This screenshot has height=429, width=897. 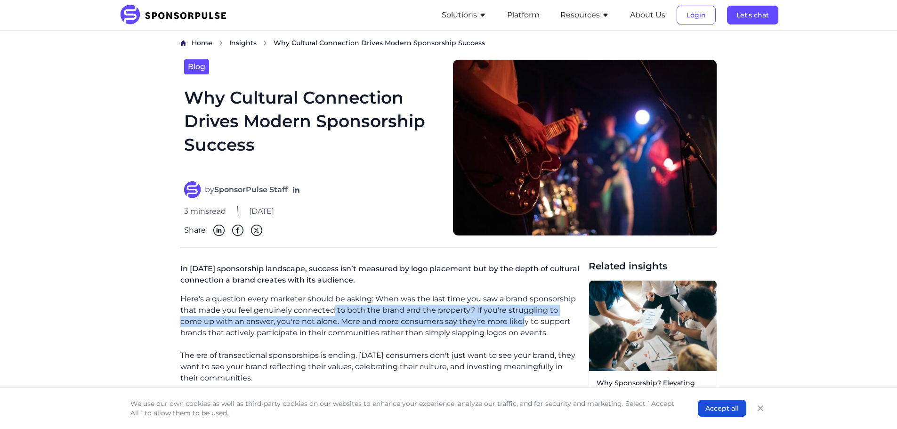 What do you see at coordinates (379, 43) in the screenshot?
I see `span: Why Cultural Connection Drives Modern Sponsorship Success` at bounding box center [379, 43].